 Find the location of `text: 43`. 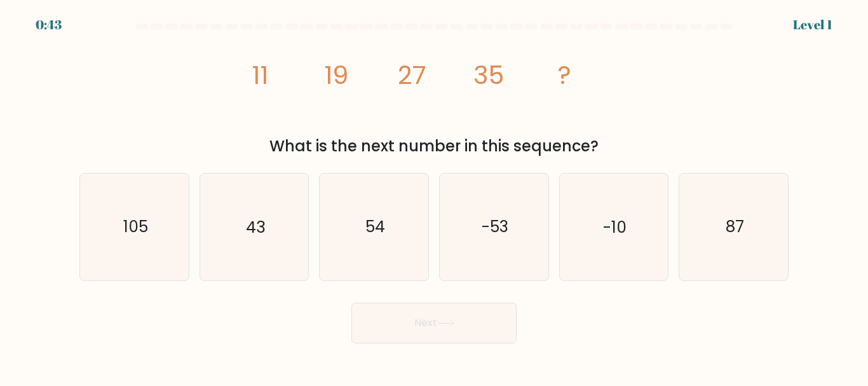

text: 43 is located at coordinates (255, 227).